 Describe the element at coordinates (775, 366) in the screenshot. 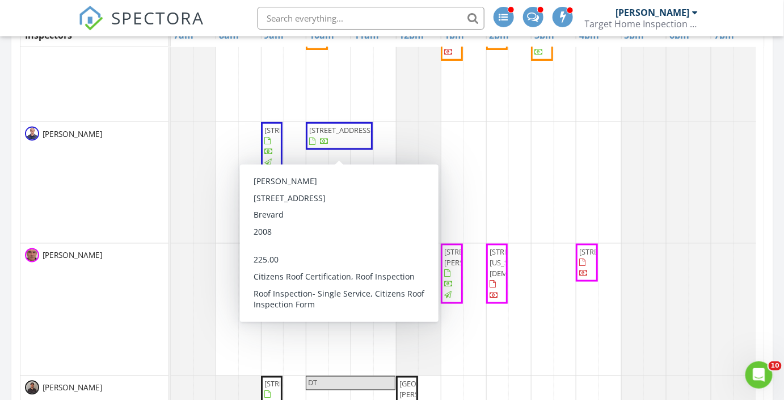

I see `span: 10` at that location.